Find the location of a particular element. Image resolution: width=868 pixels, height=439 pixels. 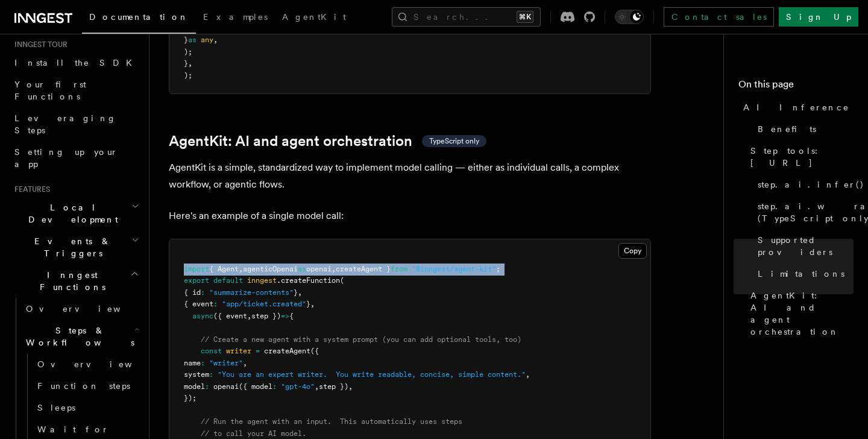

a: Your first Functions is located at coordinates (76, 91).